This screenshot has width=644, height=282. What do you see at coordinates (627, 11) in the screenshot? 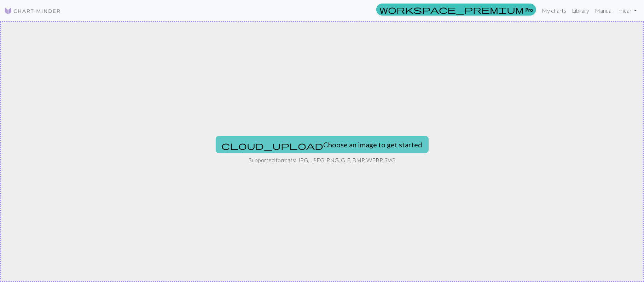
I see `a: Hicar` at bounding box center [627, 11].